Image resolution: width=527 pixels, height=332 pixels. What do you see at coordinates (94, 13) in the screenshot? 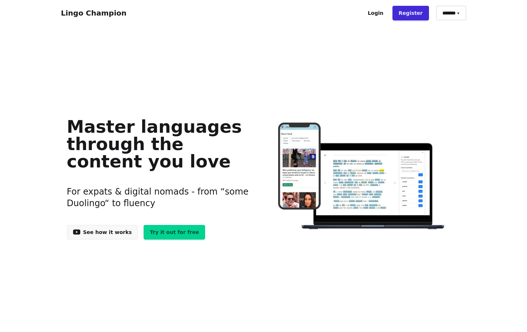
I see `a: Lingo Champion` at bounding box center [94, 13].